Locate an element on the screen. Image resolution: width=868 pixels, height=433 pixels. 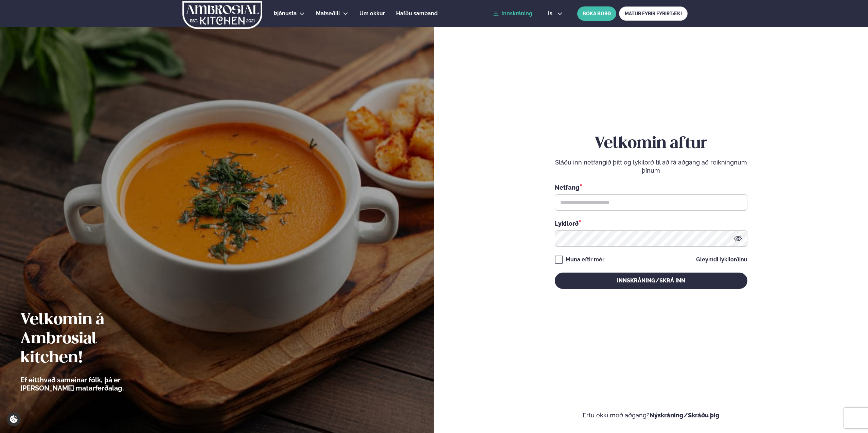
span: Um okkur is located at coordinates (372, 13).